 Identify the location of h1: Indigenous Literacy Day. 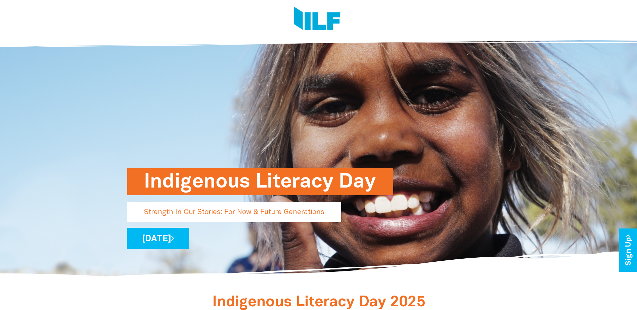
(260, 182).